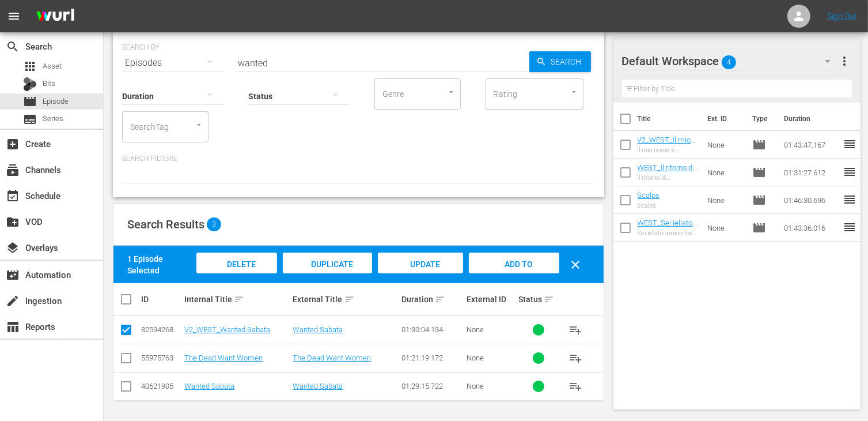  What do you see at coordinates (432, 329) in the screenshot?
I see `div: 01:30:04.134` at bounding box center [432, 329].